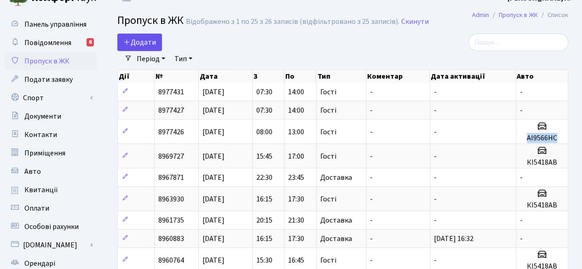 The width and height of the screenshot is (582, 269). Describe the element at coordinates (296, 260) in the screenshot. I see `span: 16:45` at that location.